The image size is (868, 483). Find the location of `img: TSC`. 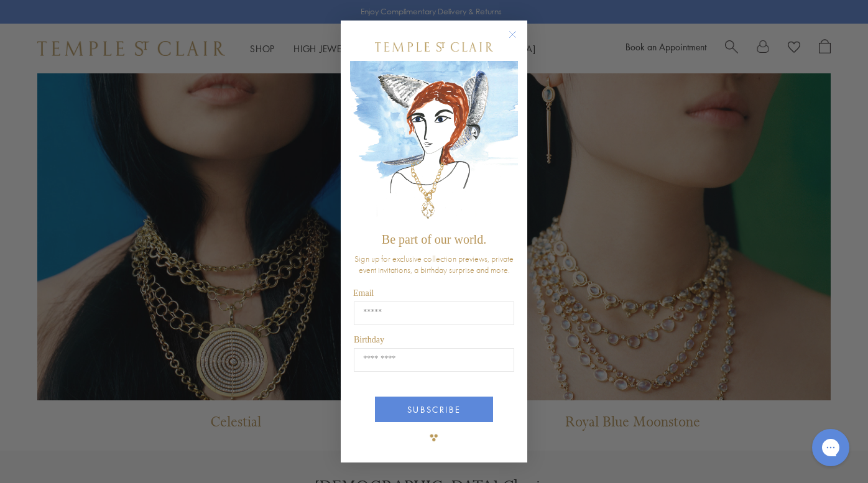

img: TSC is located at coordinates (434, 438).